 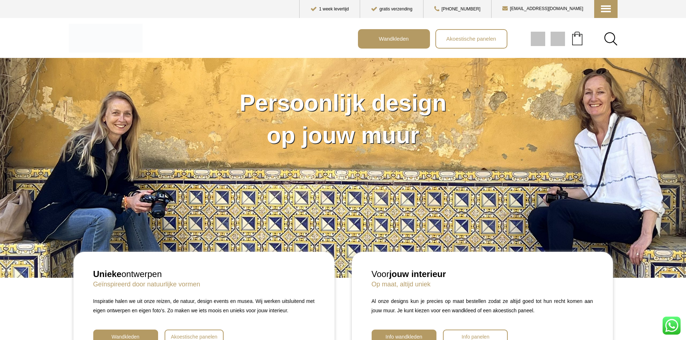 I want to click on a: Wandkleden, so click(x=394, y=39).